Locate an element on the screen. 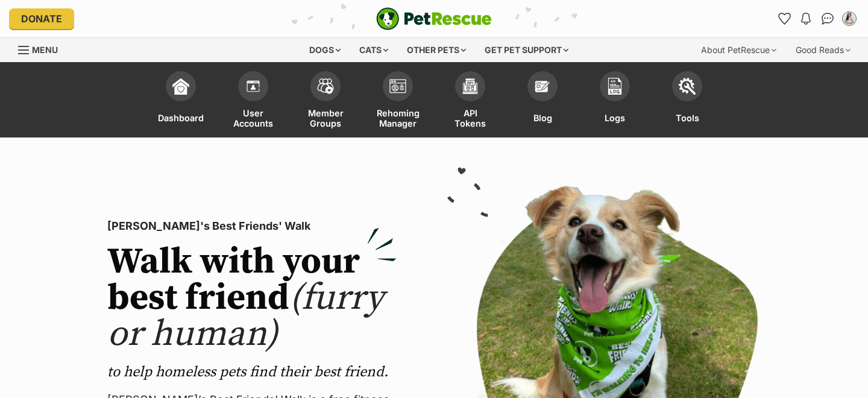  a: Favourites is located at coordinates (784, 19).